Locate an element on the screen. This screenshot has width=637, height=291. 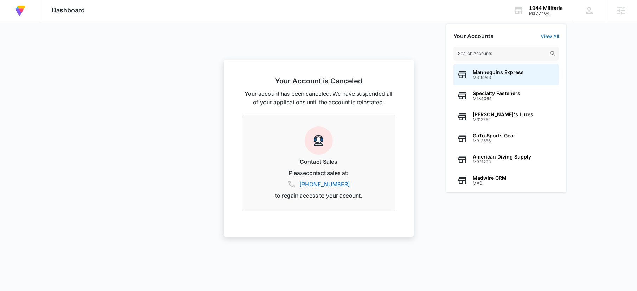
p: Please contact sales at: to regain access to your account. is located at coordinates (319, 184).